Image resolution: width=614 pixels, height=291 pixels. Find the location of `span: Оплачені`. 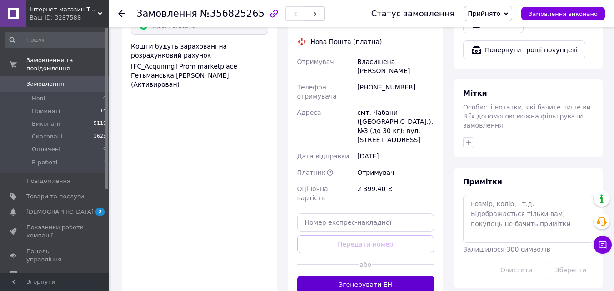

span: Оплачені is located at coordinates (46, 149).